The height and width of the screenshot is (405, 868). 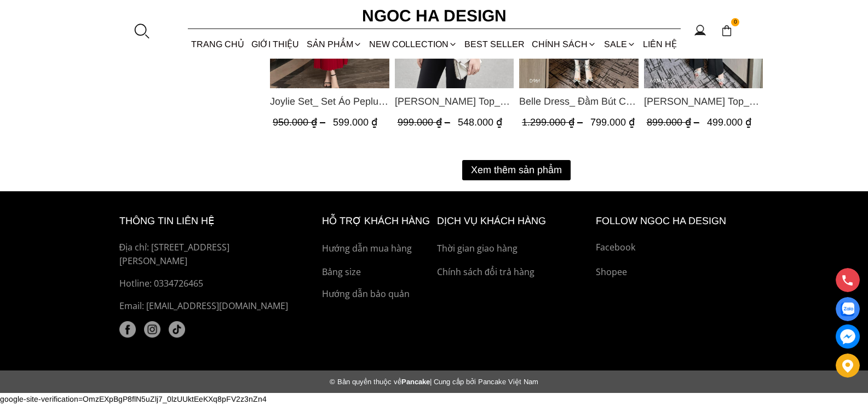 What do you see at coordinates (673, 247) in the screenshot?
I see `p: Facebook` at bounding box center [673, 247].